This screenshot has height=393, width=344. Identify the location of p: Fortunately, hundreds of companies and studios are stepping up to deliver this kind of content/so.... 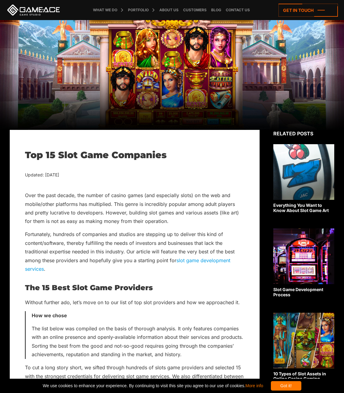
(135, 252).